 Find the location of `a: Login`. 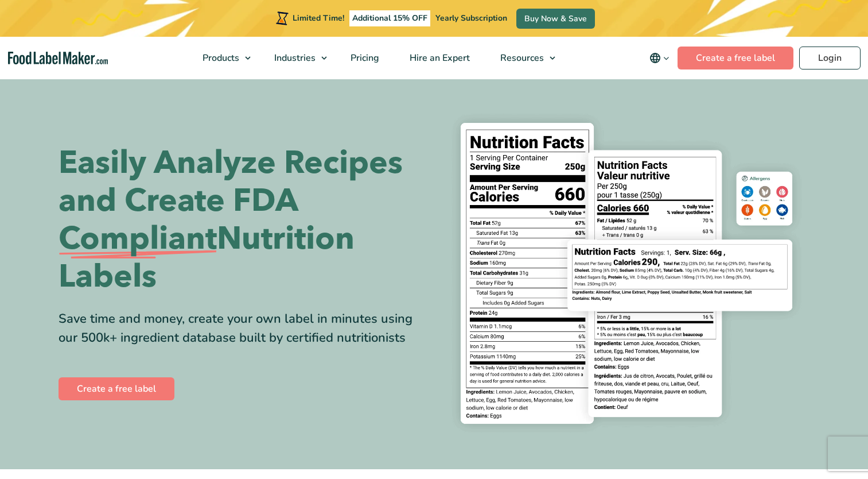

a: Login is located at coordinates (830, 58).